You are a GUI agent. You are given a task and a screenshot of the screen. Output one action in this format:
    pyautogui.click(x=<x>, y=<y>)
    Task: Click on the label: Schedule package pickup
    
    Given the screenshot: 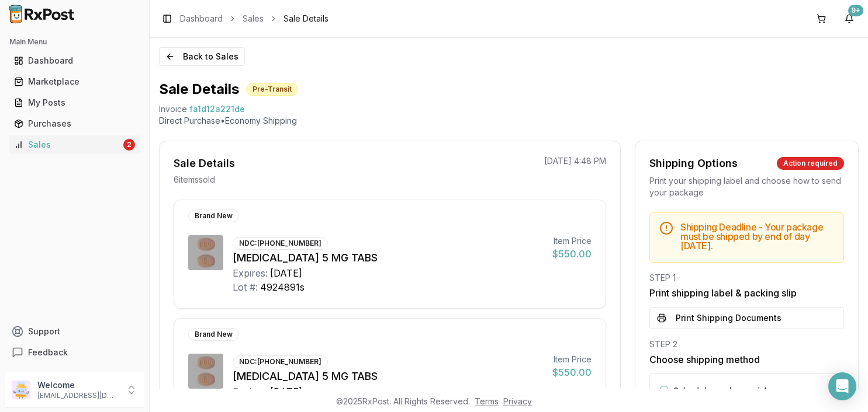 What is the action you would take?
    pyautogui.click(x=726, y=391)
    